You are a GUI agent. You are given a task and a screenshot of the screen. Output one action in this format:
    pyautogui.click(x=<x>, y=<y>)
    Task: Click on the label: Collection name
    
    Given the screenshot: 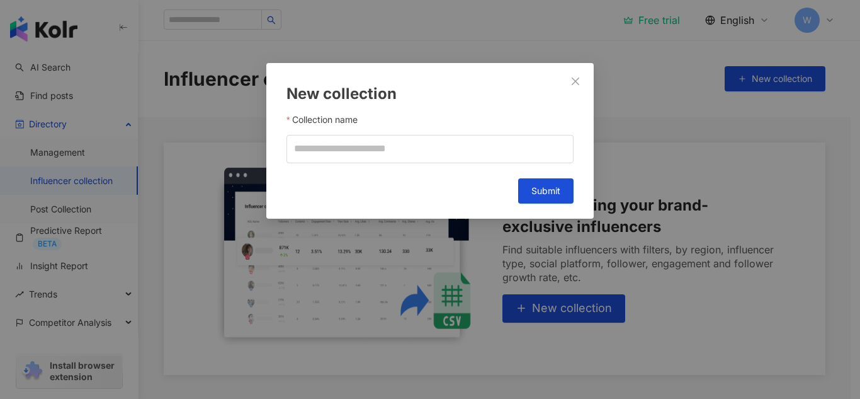 What is the action you would take?
    pyautogui.click(x=326, y=120)
    